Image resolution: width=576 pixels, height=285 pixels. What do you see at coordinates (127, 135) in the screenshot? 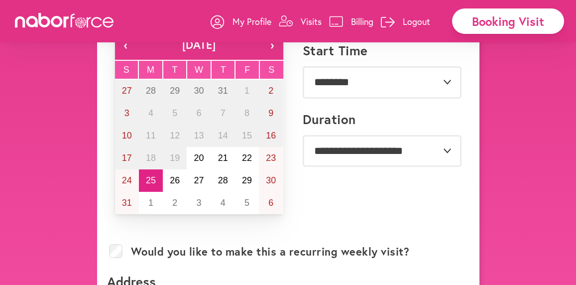
I see `button: August 10, 2025` at bounding box center [127, 135].